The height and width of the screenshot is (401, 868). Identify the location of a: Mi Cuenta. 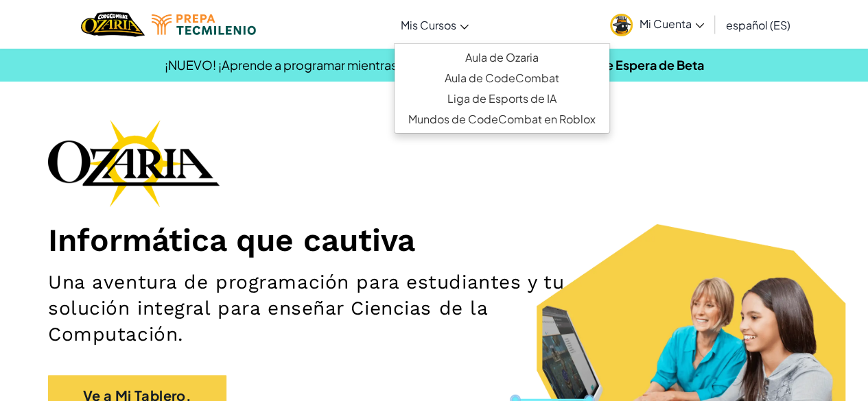
(656, 24).